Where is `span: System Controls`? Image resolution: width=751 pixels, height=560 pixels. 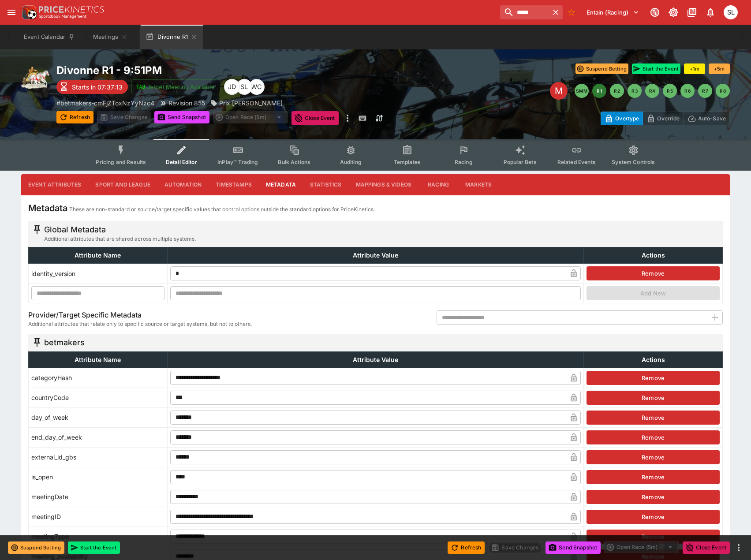 span: System Controls is located at coordinates (633, 162).